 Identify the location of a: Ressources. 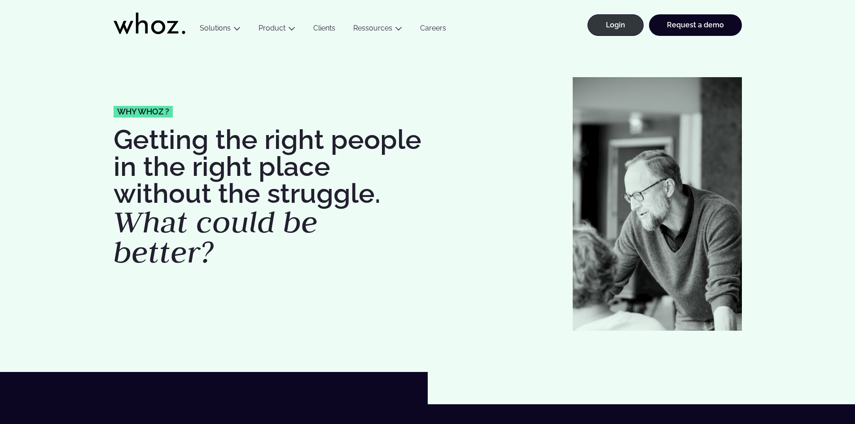
(373, 28).